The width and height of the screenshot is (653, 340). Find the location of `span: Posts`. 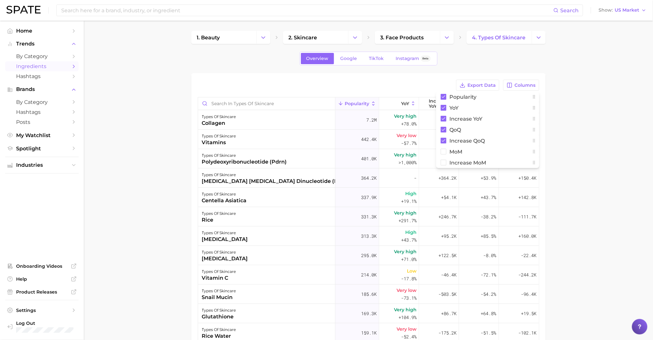

span: Posts is located at coordinates (42, 122).